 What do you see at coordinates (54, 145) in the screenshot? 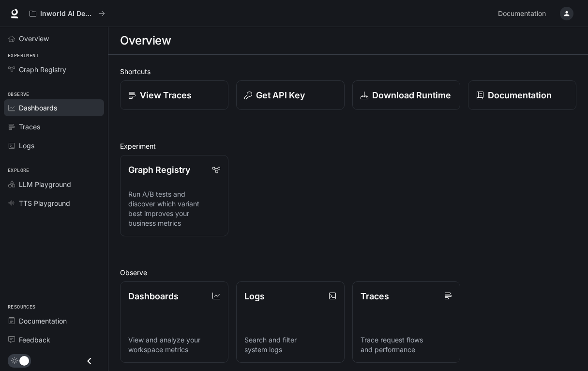
I see `a: Logs` at bounding box center [54, 145].